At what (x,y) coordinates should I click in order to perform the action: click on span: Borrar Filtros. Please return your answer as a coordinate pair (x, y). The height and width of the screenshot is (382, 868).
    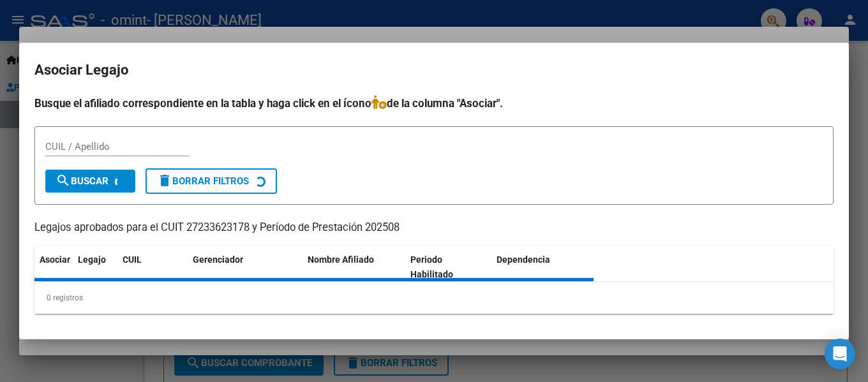
    Looking at the image, I should click on (203, 182).